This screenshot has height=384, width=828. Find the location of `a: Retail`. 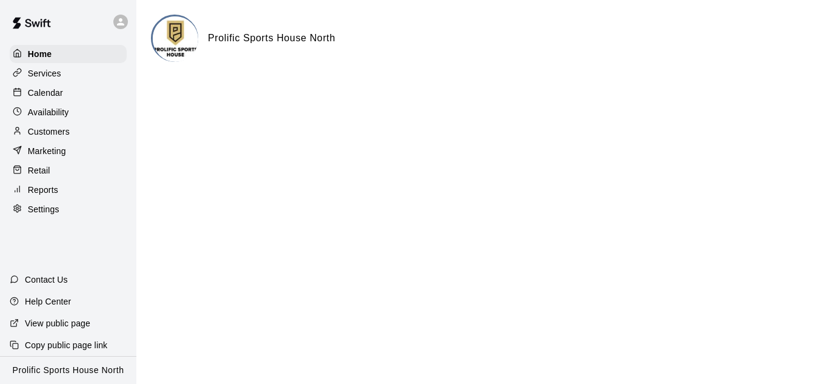

a: Retail is located at coordinates (68, 170).